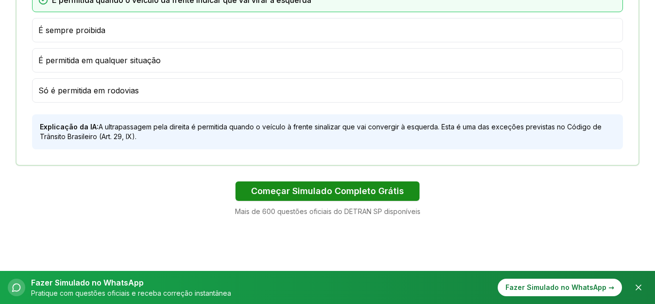 Image resolution: width=655 pixels, height=304 pixels. What do you see at coordinates (72, 30) in the screenshot?
I see `span: É sempre proibida` at bounding box center [72, 30].